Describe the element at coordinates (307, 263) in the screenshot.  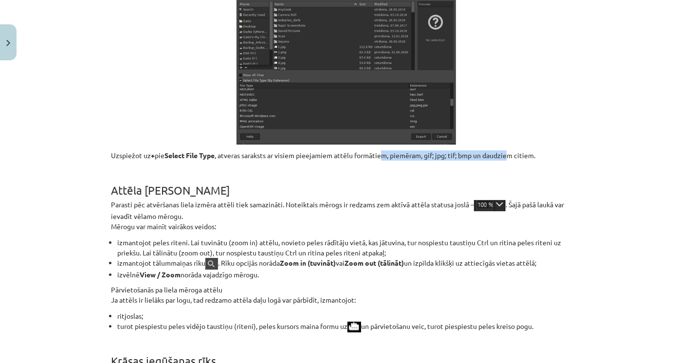
I see `strong: Zoom in (tuvināt)` at that location.